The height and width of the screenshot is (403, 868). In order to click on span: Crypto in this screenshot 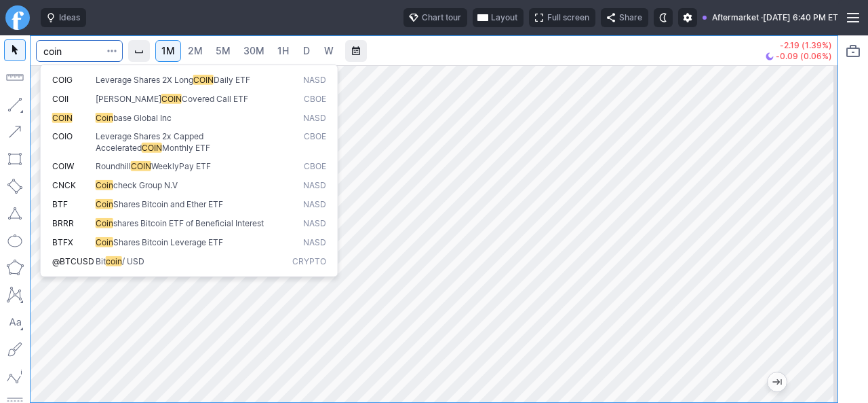, I will do `click(310, 260)`.